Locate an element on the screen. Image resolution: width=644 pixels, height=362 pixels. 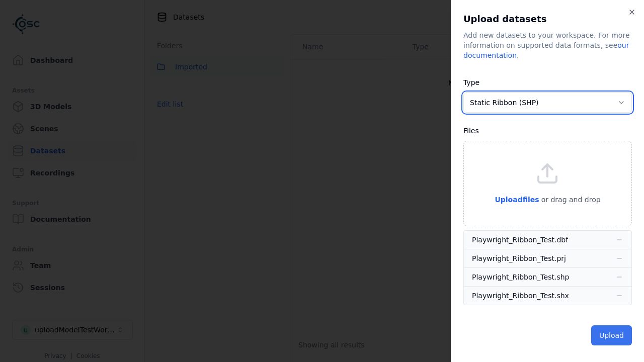
button: Upload is located at coordinates (611, 335).